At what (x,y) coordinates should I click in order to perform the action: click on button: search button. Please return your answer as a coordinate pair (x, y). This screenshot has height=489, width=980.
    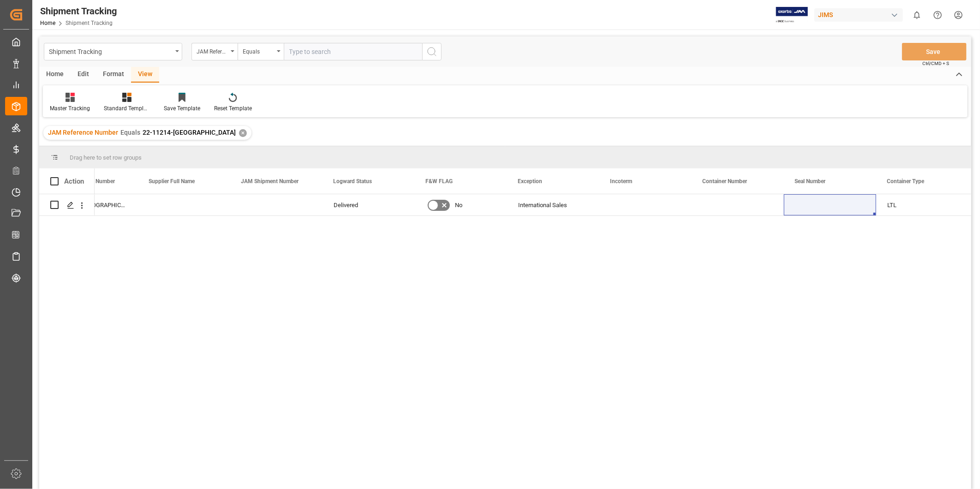
    Looking at the image, I should click on (432, 51).